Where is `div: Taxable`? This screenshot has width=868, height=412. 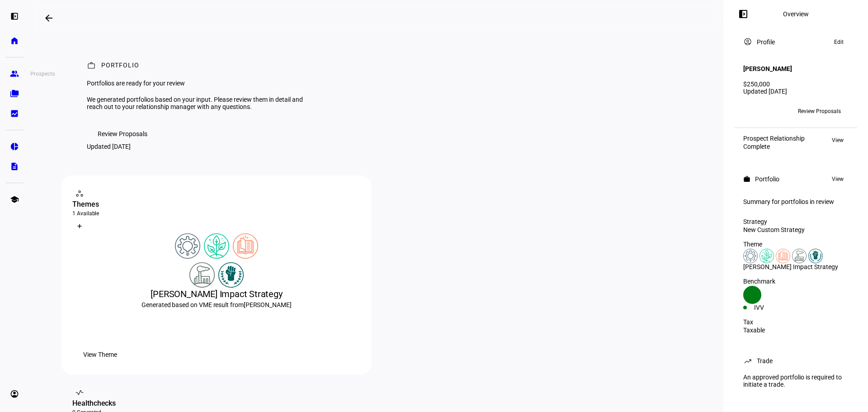
div: Taxable is located at coordinates (795, 330).